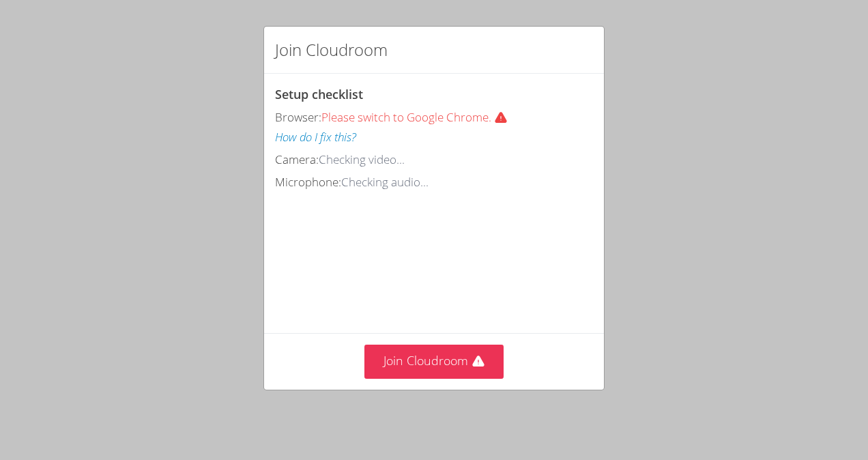 The image size is (868, 460). I want to click on span: Camera:, so click(297, 159).